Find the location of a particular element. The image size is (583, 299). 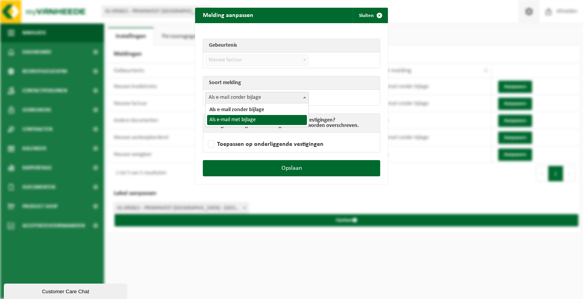

li: Als e-mail zonder bijlage is located at coordinates (257, 110).